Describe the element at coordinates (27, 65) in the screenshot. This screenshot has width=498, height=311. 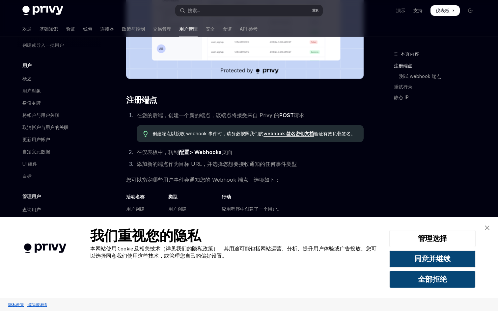
I see `font: 用户` at that location.